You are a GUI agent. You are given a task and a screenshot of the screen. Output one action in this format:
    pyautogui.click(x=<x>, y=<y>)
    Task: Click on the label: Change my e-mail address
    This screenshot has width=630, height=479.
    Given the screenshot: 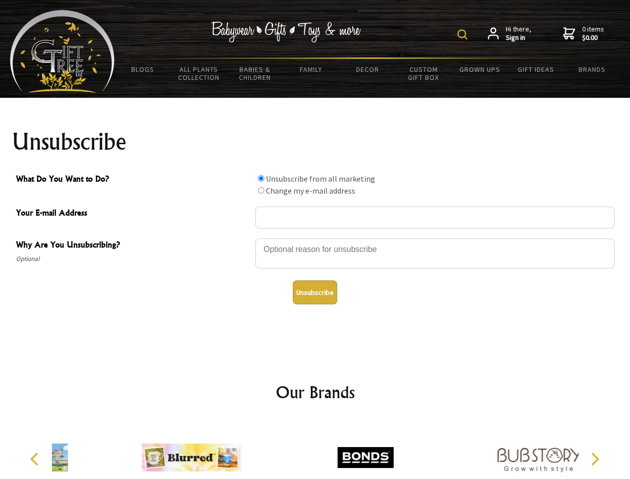 What is the action you would take?
    pyautogui.click(x=310, y=191)
    